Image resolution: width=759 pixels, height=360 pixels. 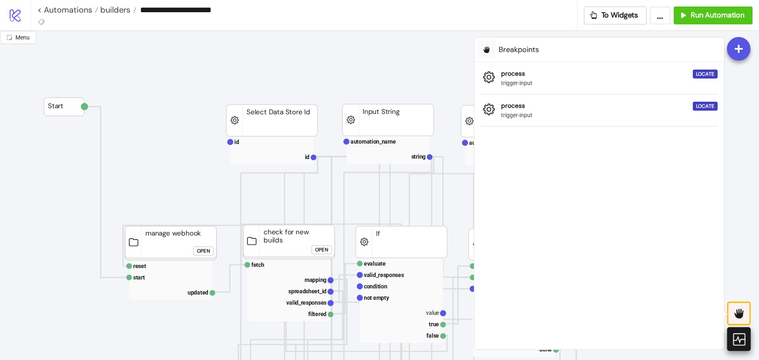 I want to click on text: condition, so click(x=376, y=286).